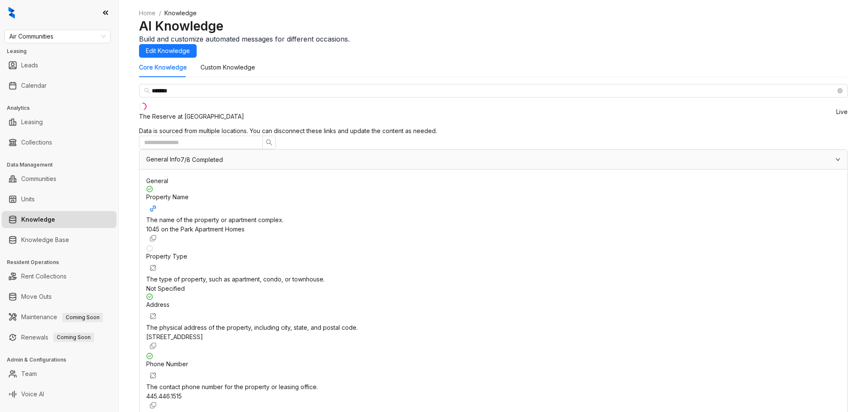  What do you see at coordinates (38, 219) in the screenshot?
I see `a: Knowledge` at bounding box center [38, 219].